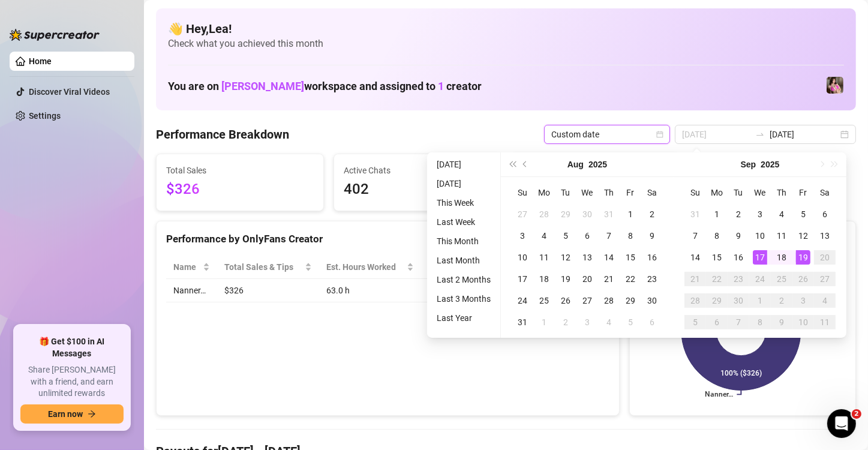 Image resolution: width=868 pixels, height=450 pixels. I want to click on td: 2025-09-03, so click(587, 322).